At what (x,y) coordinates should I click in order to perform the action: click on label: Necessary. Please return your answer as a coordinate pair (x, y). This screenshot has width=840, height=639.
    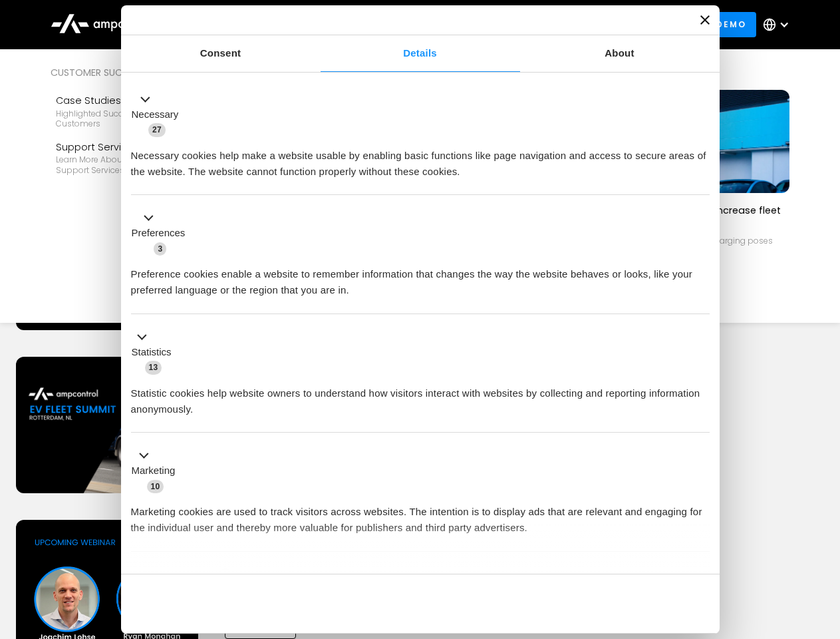
    Looking at the image, I should click on (155, 114).